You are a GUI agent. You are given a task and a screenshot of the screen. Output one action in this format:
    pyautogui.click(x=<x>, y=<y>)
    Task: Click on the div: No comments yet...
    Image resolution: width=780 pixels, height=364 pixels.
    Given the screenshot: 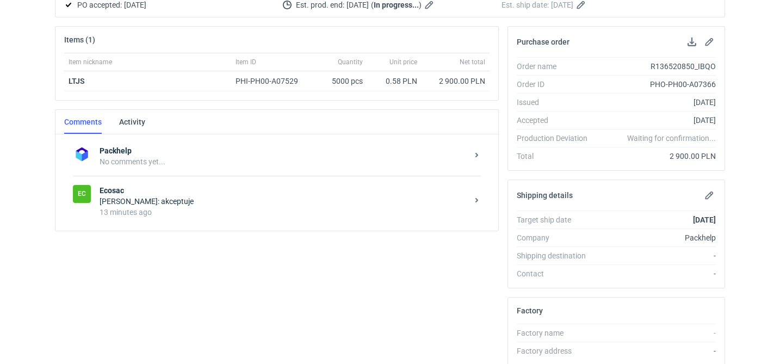 What is the action you would take?
    pyautogui.click(x=283, y=162)
    